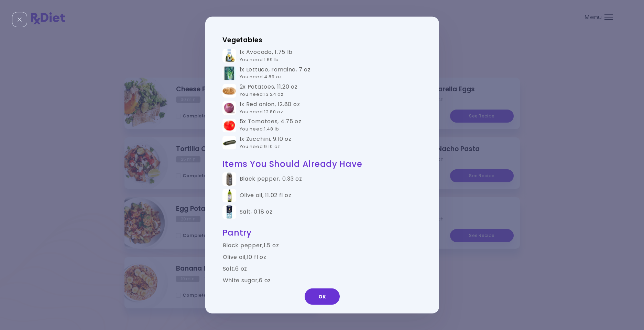 The height and width of the screenshot is (330, 644). Describe the element at coordinates (322, 297) in the screenshot. I see `button: OK` at that location.